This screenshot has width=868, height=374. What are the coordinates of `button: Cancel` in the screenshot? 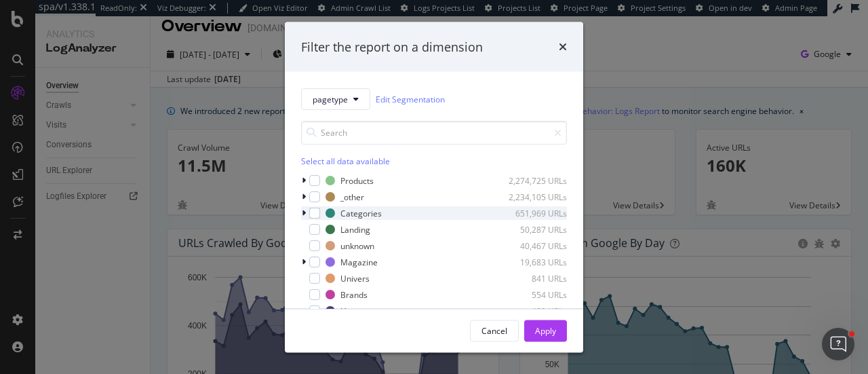 It's located at (494, 331).